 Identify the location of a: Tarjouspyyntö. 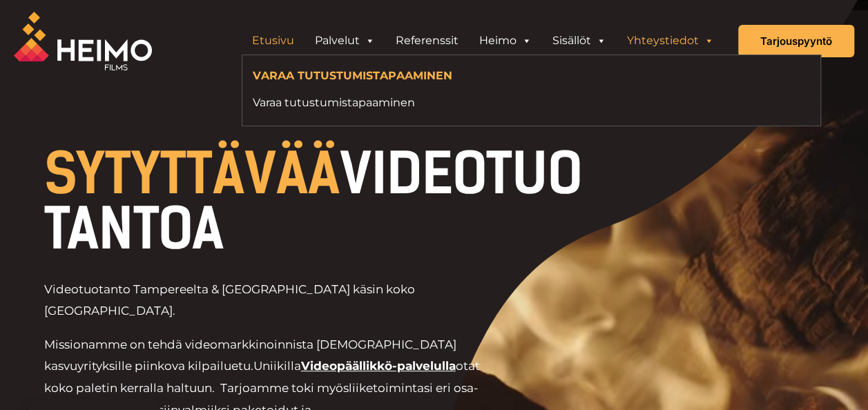
(796, 41).